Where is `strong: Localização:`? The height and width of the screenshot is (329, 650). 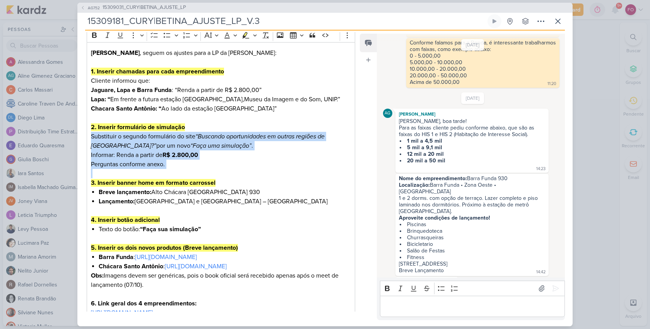 strong: Localização: is located at coordinates (415, 185).